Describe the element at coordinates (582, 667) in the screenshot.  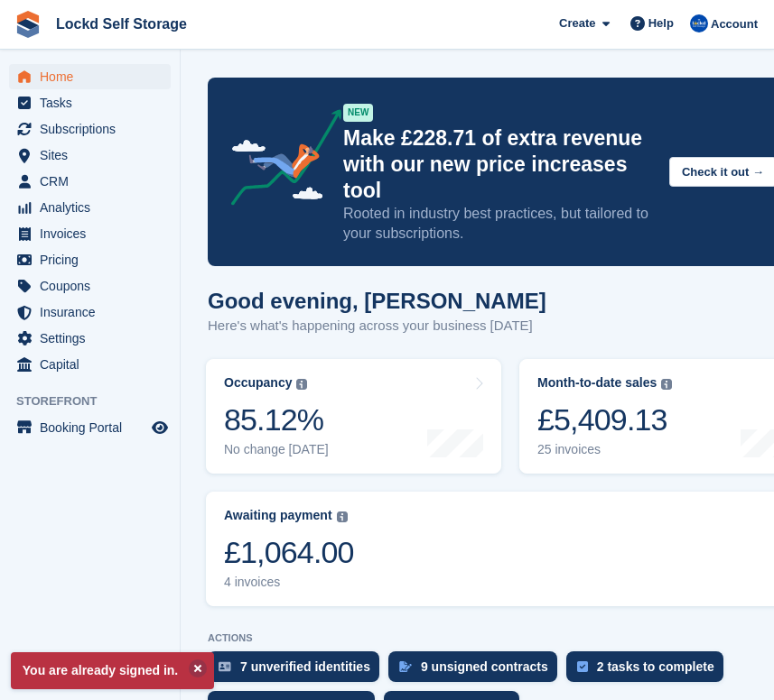
I see `img: task-75834270c22a3079a89374b754ae025e5fb1db73e45f91037f5363f120a921f8.svg` at that location.